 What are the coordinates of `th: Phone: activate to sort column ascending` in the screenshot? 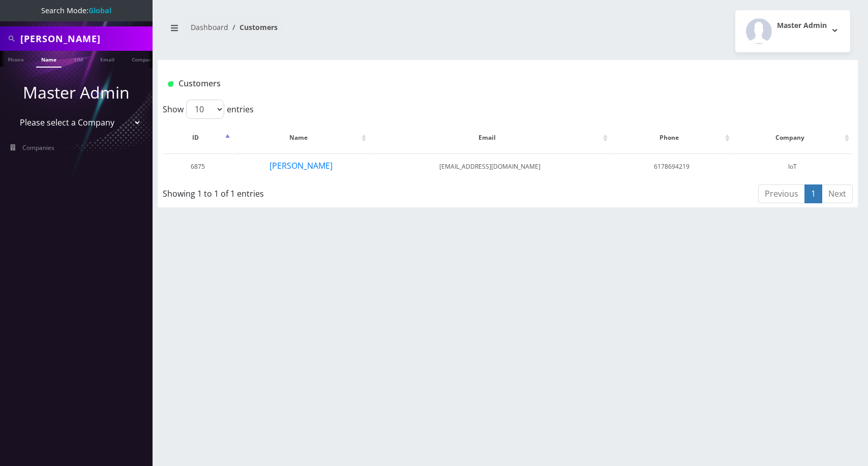 It's located at (672, 138).